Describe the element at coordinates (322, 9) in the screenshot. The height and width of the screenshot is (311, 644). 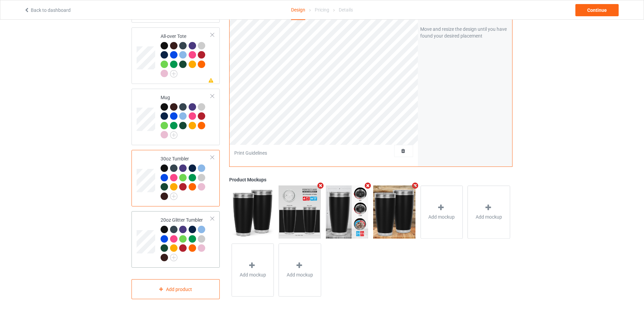
I see `div: Pricing` at that location.